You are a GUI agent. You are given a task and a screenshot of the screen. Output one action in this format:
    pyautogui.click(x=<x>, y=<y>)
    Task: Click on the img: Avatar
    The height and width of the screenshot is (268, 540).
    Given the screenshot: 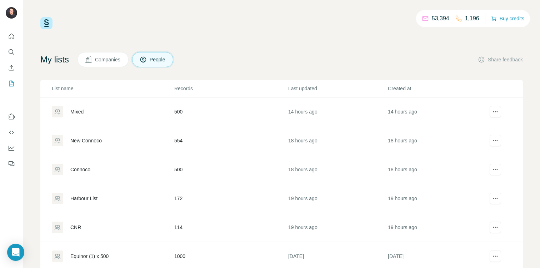 What is the action you would take?
    pyautogui.click(x=11, y=13)
    